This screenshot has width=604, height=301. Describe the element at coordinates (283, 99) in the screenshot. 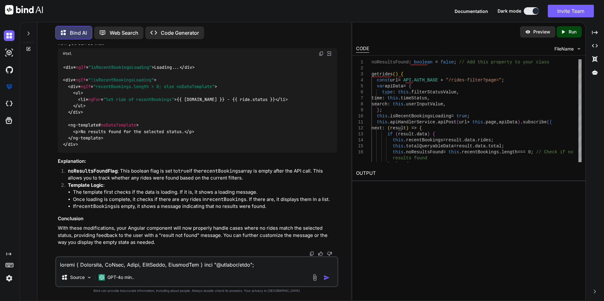

I see `span: li` at that location.